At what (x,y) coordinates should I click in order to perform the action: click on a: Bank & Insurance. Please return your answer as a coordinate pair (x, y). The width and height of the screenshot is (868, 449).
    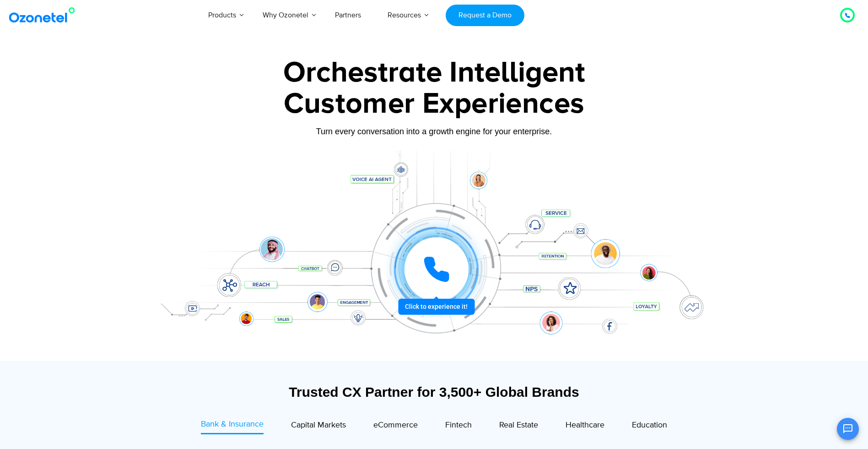
    Looking at the image, I should click on (232, 426).